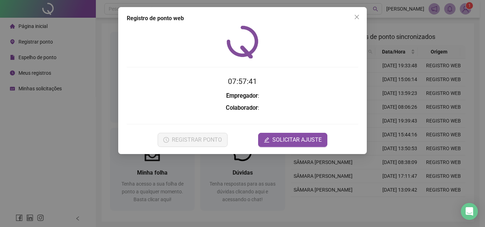  I want to click on button: editSOLICITAR AJUSTE, so click(292, 140).